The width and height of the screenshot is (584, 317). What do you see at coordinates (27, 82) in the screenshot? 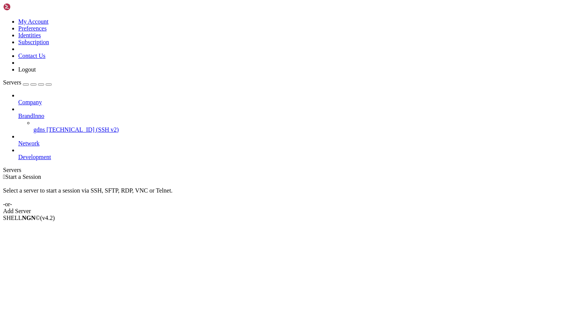
I see `a: Servers` at bounding box center [27, 82].